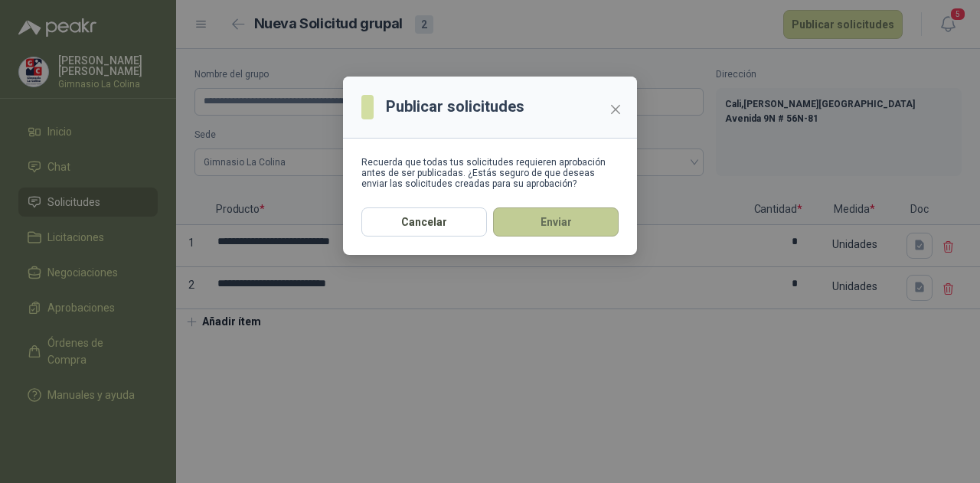  Describe the element at coordinates (455, 107) in the screenshot. I see `h3: Publicar solicitudes` at that location.